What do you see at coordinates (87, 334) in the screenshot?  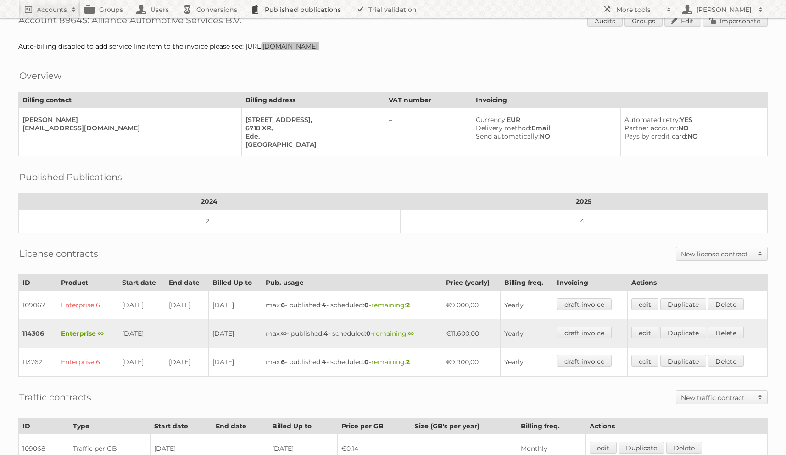 I see `td: Enterprise ∞` at bounding box center [87, 334].